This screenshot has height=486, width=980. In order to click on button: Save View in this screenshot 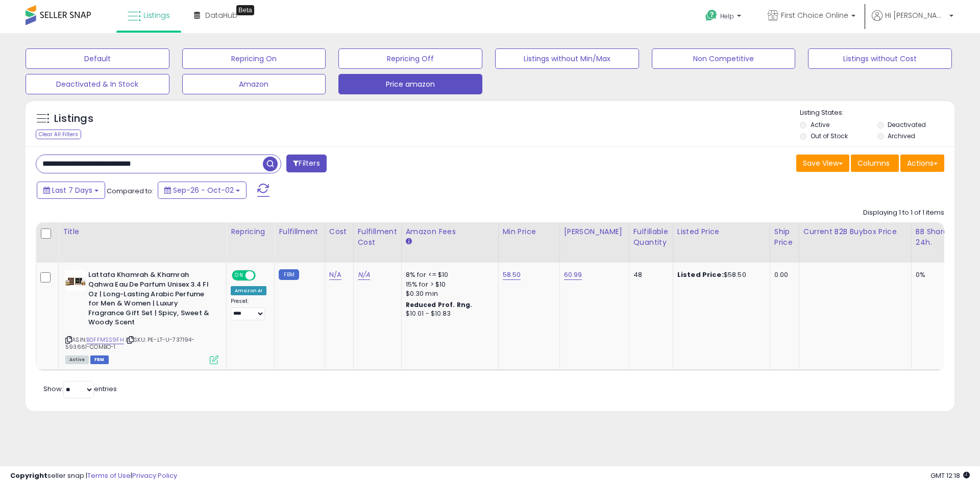, I will do `click(823, 163)`.